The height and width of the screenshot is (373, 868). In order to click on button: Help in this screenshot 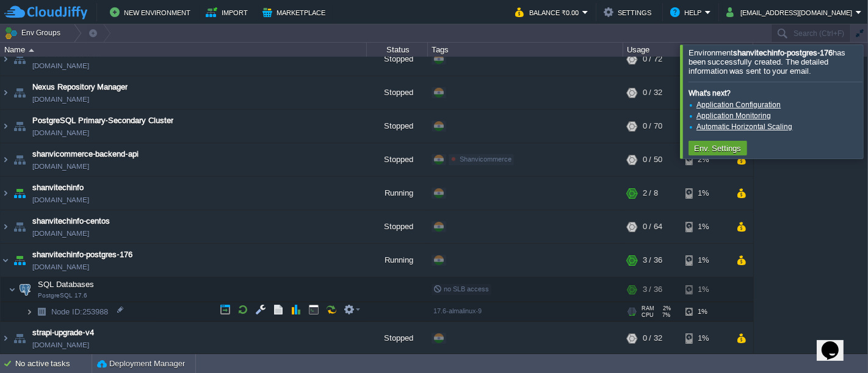, I will do `click(687, 12)`.